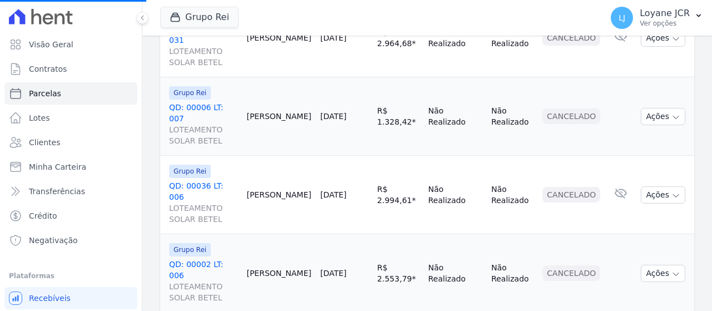 The height and width of the screenshot is (311, 712). What do you see at coordinates (71, 298) in the screenshot?
I see `a: Recebíveis` at bounding box center [71, 298].